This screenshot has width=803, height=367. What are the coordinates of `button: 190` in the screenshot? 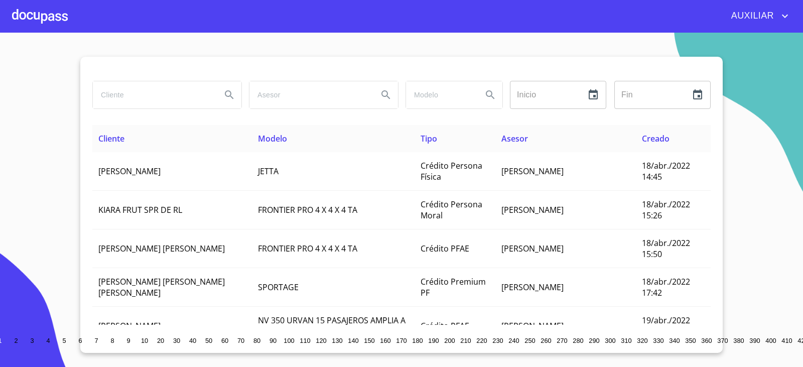 It's located at (434, 341).